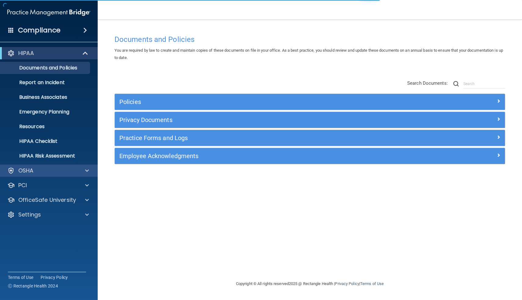  I want to click on h5: Policies, so click(261, 102).